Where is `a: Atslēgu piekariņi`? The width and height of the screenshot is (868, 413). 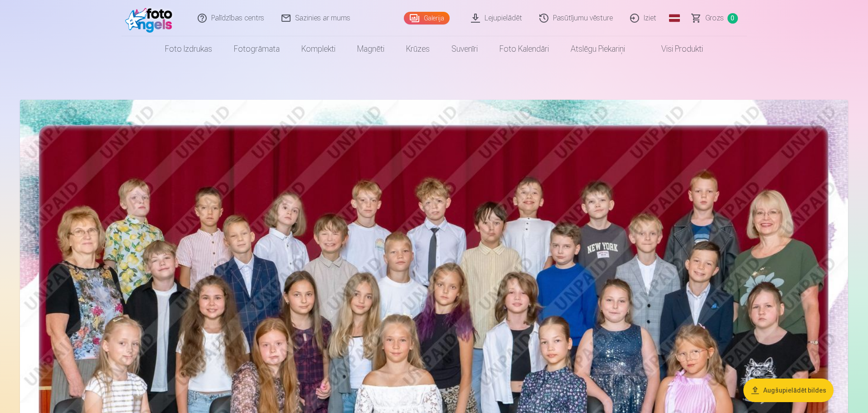 a: Atslēgu piekariņi is located at coordinates (598, 49).